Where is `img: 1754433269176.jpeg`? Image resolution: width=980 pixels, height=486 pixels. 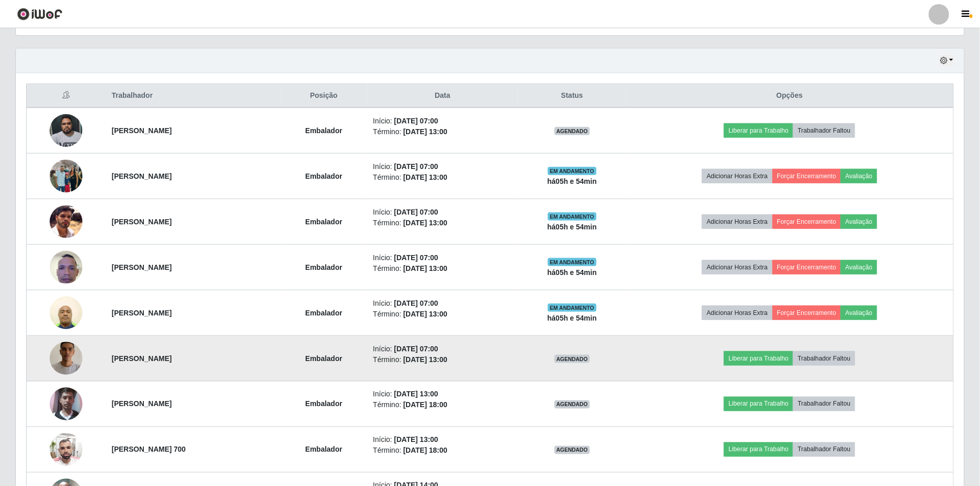 img: 1754433269176.jpeg is located at coordinates (66, 403).